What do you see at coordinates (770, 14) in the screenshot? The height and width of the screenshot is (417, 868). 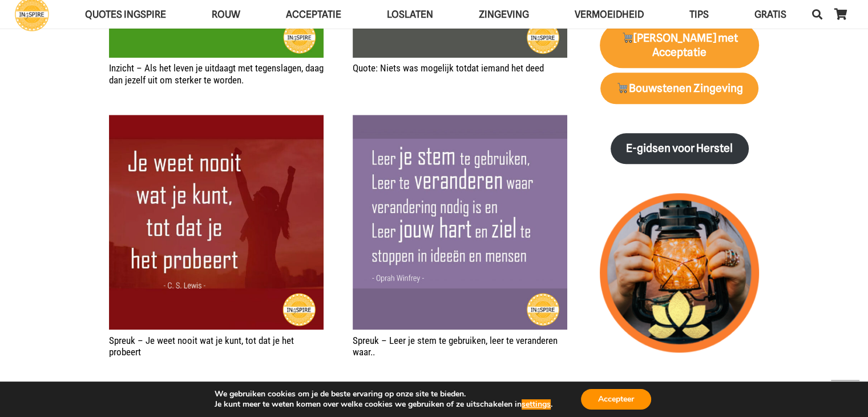 I see `span: GRATIS` at bounding box center [770, 14].